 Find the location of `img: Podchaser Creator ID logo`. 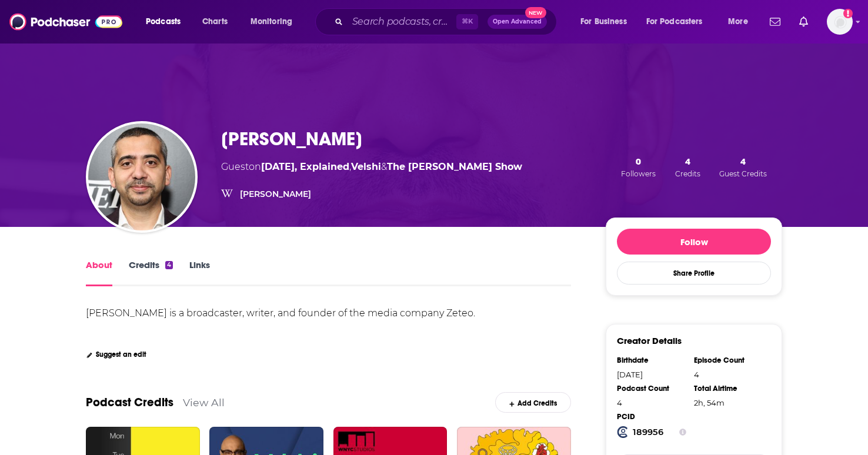

img: Podchaser Creator ID logo is located at coordinates (623, 432).